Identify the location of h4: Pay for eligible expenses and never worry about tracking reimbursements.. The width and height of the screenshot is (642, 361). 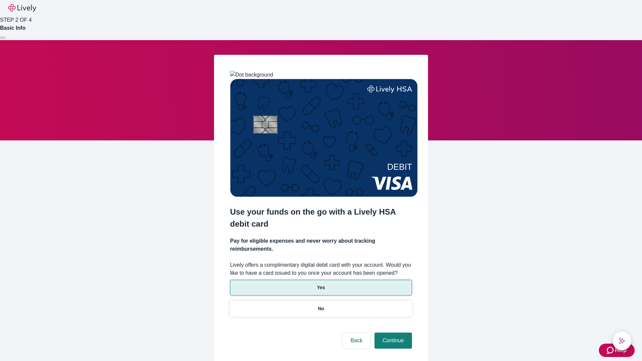
(321, 245).